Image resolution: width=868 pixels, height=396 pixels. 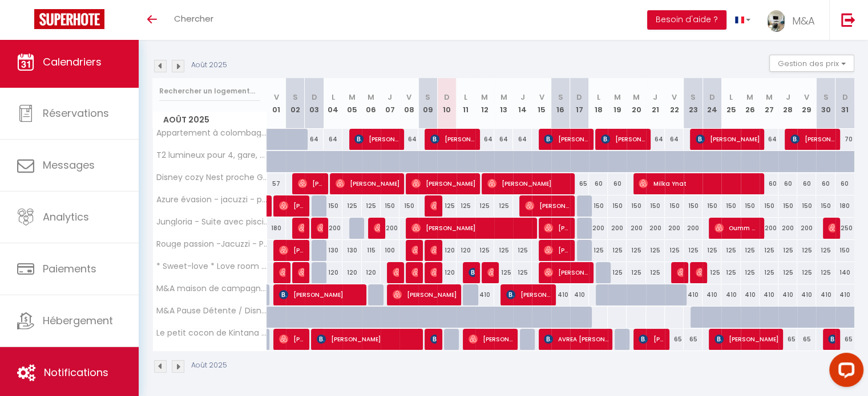 I want to click on span: M&A, so click(x=803, y=20).